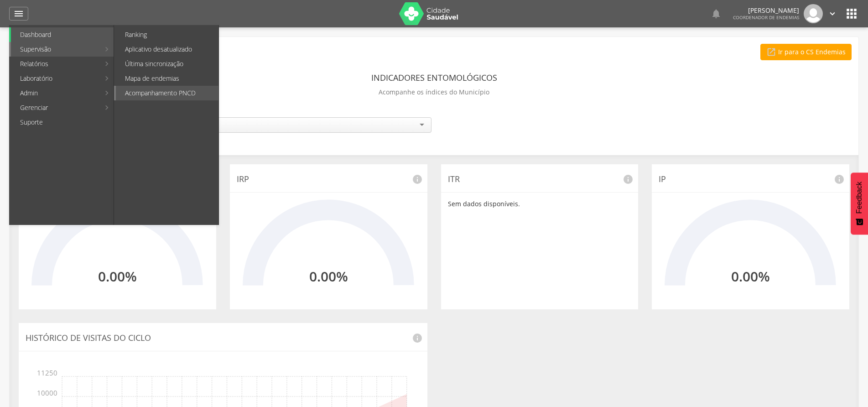 The image size is (868, 407). Describe the element at coordinates (766, 18) in the screenshot. I see `span: Coordenador de Endemias` at that location.